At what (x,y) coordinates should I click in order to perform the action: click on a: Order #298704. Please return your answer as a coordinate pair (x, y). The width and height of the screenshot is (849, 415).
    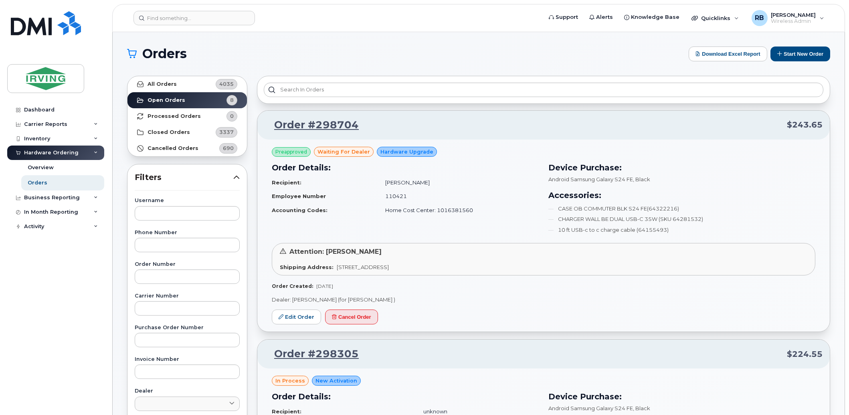
    Looking at the image, I should click on (312, 125).